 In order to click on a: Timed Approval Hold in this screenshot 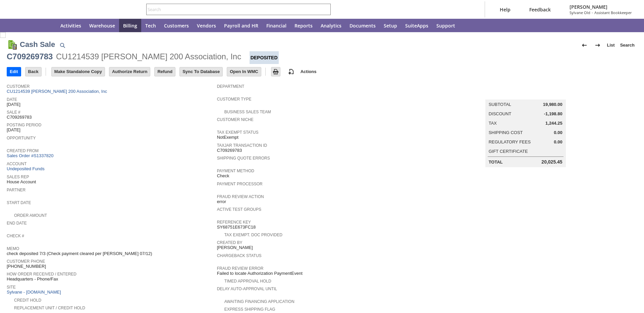, I will do `click(248, 281)`.